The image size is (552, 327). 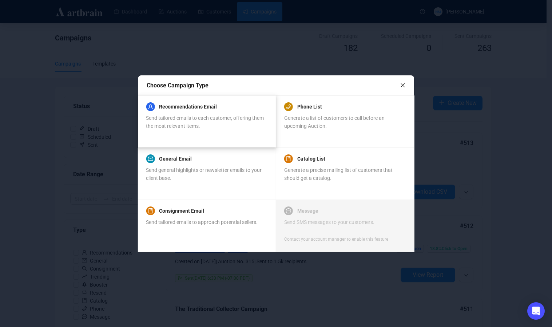 I want to click on span: close, so click(x=403, y=85).